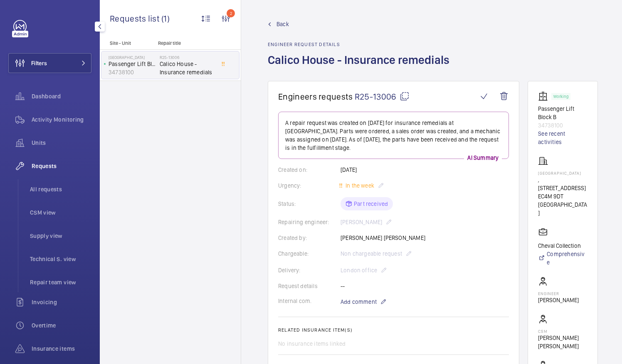  I want to click on p: AI Summary, so click(483, 158).